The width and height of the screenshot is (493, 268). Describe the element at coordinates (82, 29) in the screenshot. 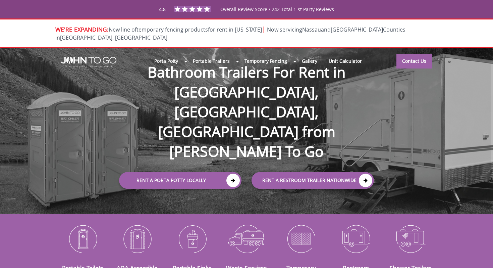

I see `span: WE'RE EXPANDING:` at that location.